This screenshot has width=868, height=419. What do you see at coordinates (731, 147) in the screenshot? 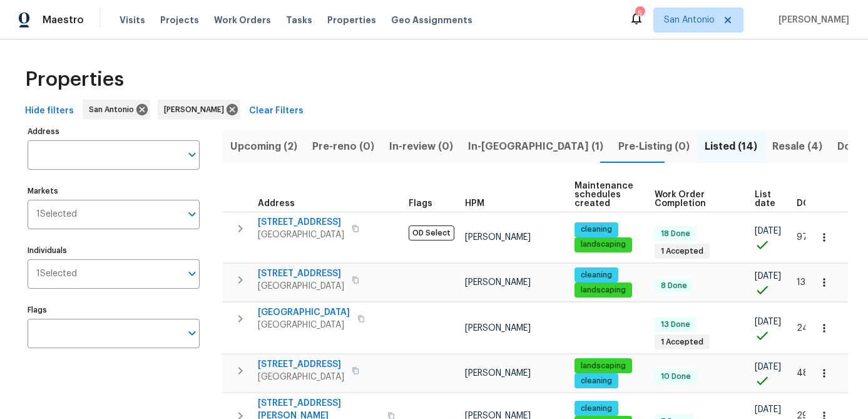
I see `span: Listed (14)` at bounding box center [731, 147].